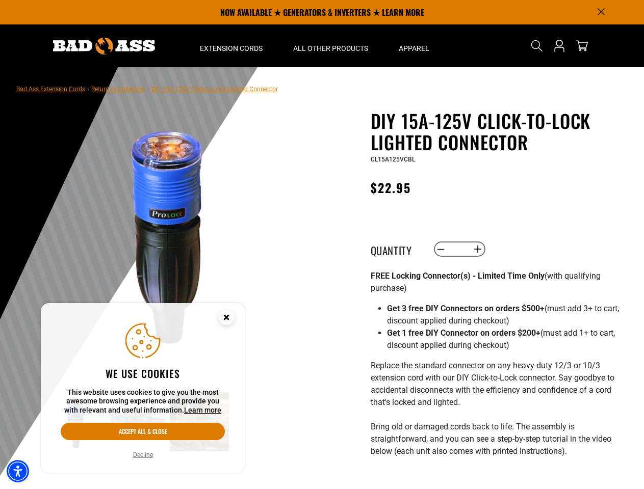  I want to click on a: cart, so click(581, 46).